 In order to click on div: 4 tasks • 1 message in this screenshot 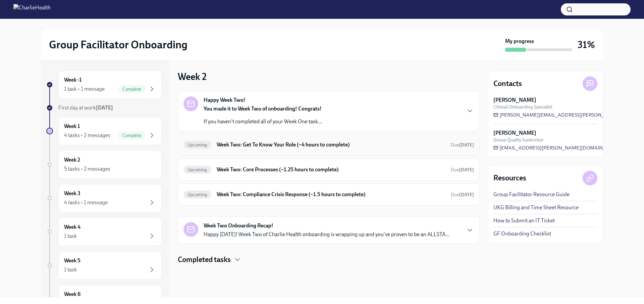, I will do `click(86, 202)`.